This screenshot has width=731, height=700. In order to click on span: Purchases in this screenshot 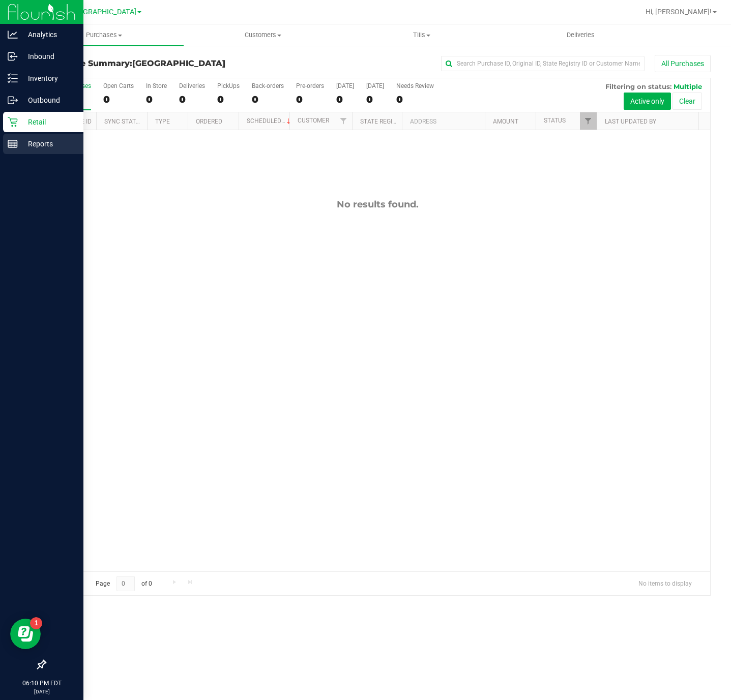, I will do `click(104, 35)`.